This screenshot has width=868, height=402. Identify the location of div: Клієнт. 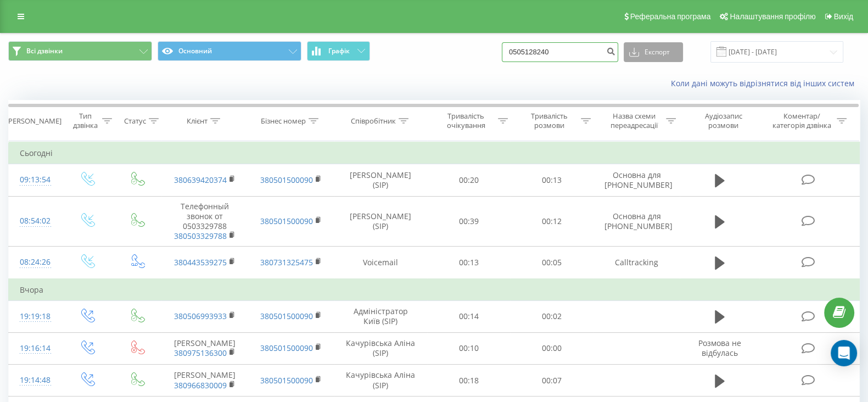
(197, 120).